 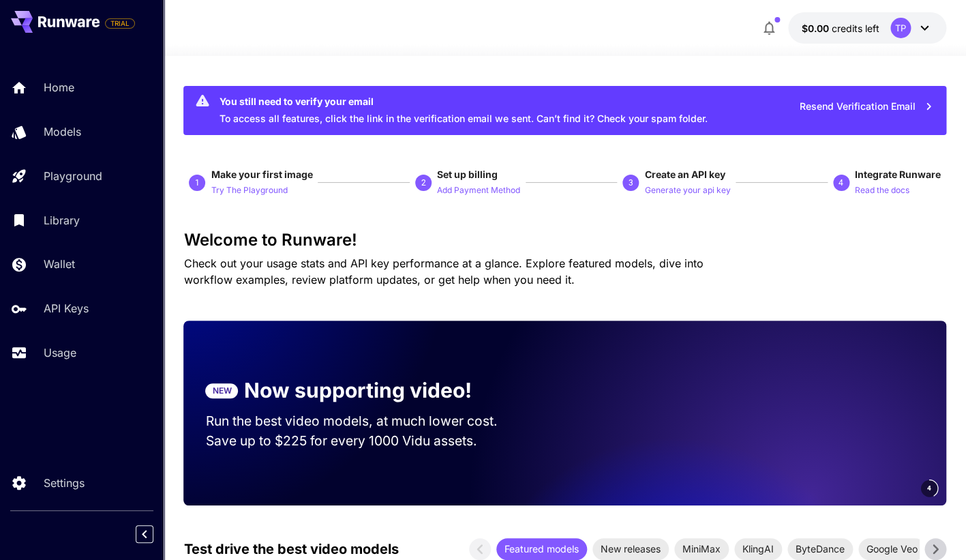 I want to click on span: Set up billing, so click(x=467, y=174).